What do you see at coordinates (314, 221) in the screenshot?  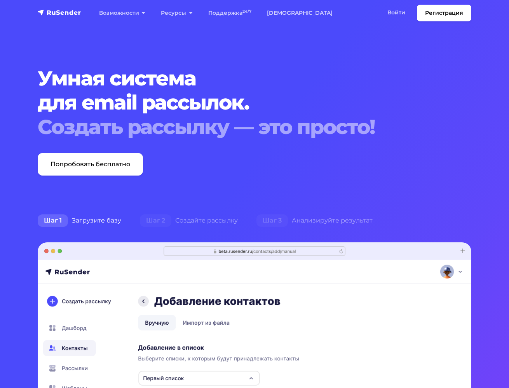 I see `div: Анализируйте результат` at bounding box center [314, 221].